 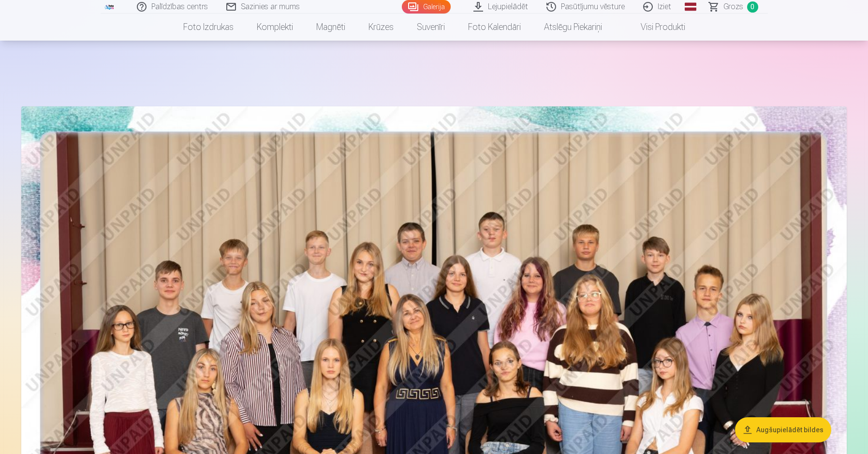 I want to click on a: Foto kalendāri, so click(x=495, y=27).